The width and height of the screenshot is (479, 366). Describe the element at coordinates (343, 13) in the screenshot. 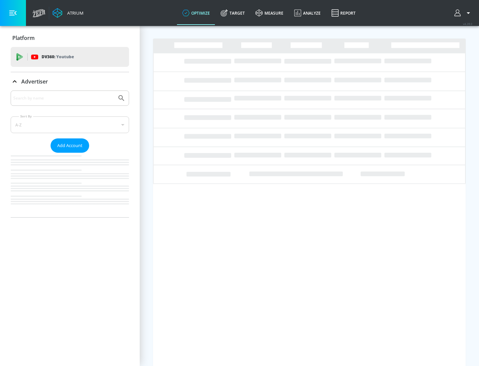

I see `a: Report` at that location.